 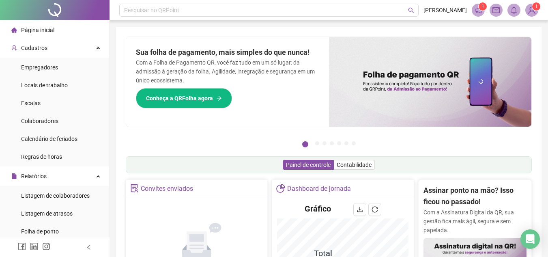 I want to click on span: linkedin, so click(x=34, y=246).